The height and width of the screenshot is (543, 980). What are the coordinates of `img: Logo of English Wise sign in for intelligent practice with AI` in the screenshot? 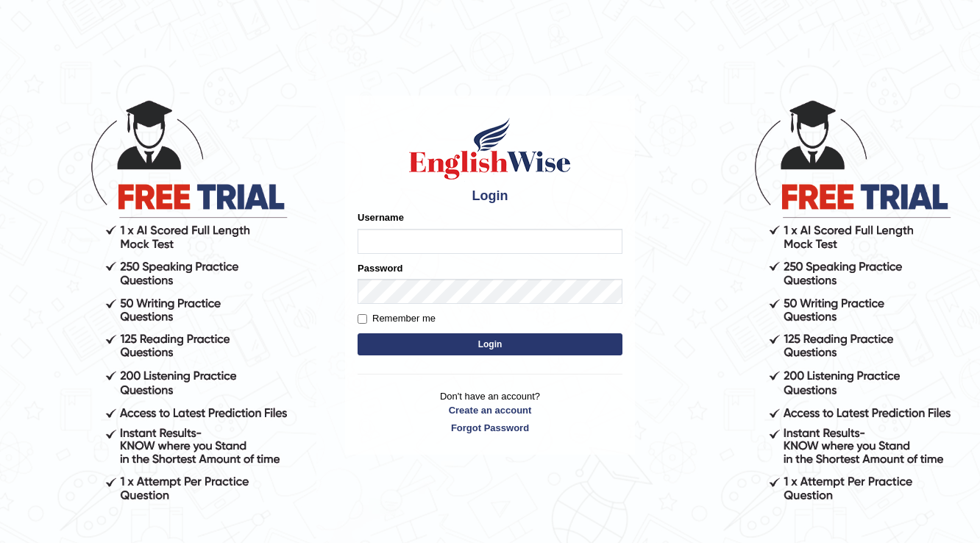 It's located at (490, 149).